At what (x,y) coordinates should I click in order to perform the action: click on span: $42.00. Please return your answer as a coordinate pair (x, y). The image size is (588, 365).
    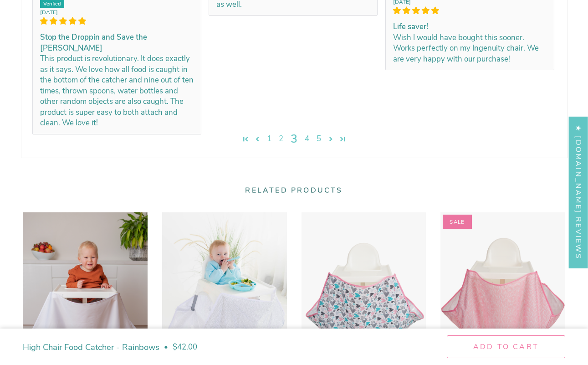
    Looking at the image, I should click on (185, 347).